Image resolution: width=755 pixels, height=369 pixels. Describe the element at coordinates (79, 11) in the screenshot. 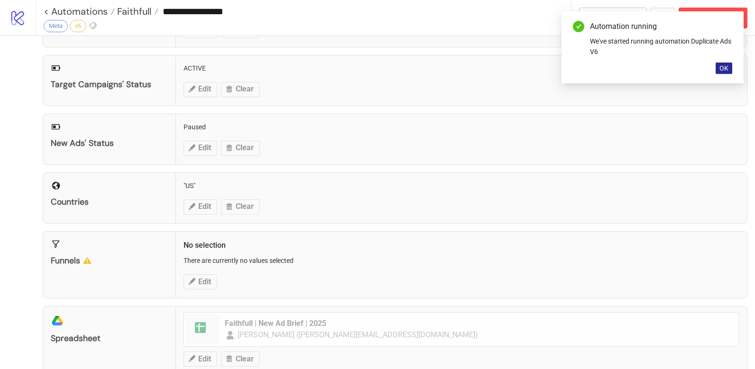

I see `a: < Automations` at that location.